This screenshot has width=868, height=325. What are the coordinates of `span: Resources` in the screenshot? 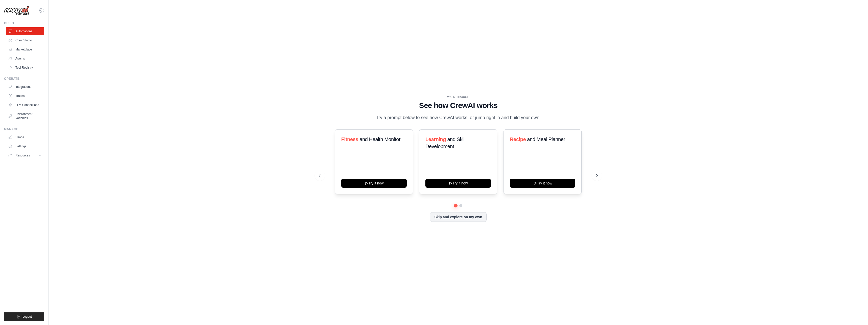 It's located at (23, 155).